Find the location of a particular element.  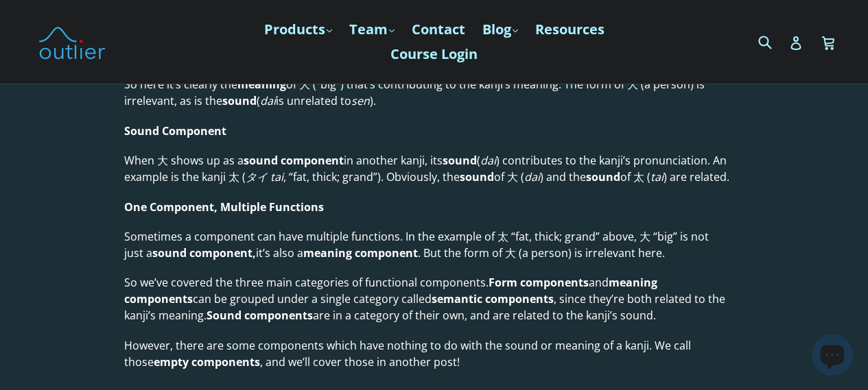

strong: meaning components is located at coordinates (390, 291).